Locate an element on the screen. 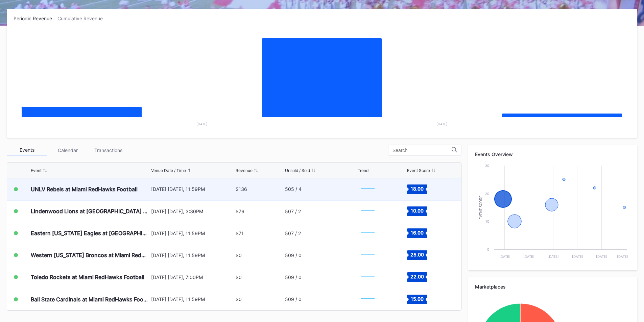  div: Trend is located at coordinates (363, 170).